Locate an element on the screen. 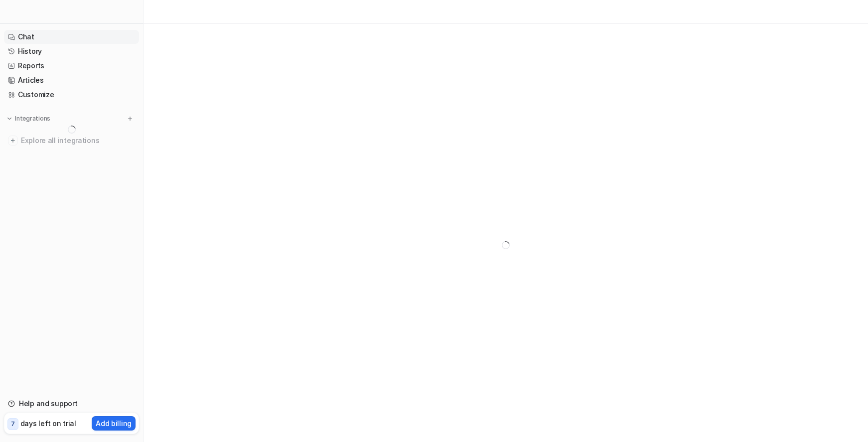  p: 7 is located at coordinates (13, 424).